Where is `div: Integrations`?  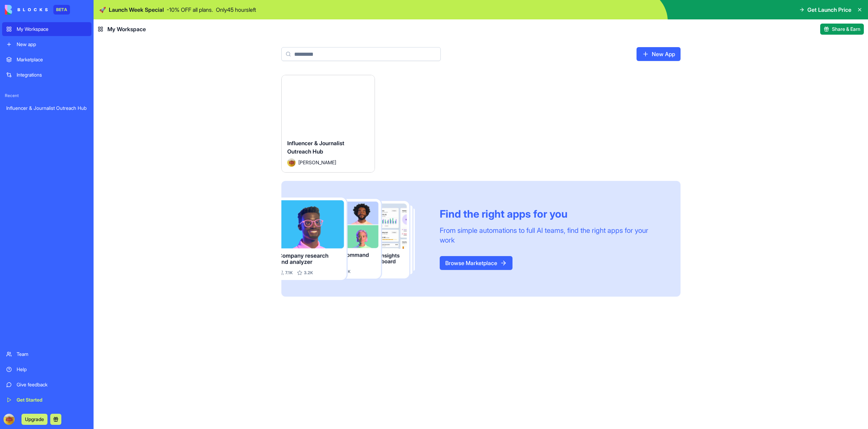 div: Integrations is located at coordinates (52, 75).